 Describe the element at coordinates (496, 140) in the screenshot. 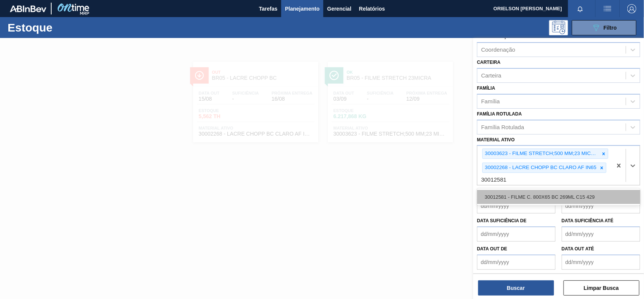

I see `label: Material ativo` at that location.